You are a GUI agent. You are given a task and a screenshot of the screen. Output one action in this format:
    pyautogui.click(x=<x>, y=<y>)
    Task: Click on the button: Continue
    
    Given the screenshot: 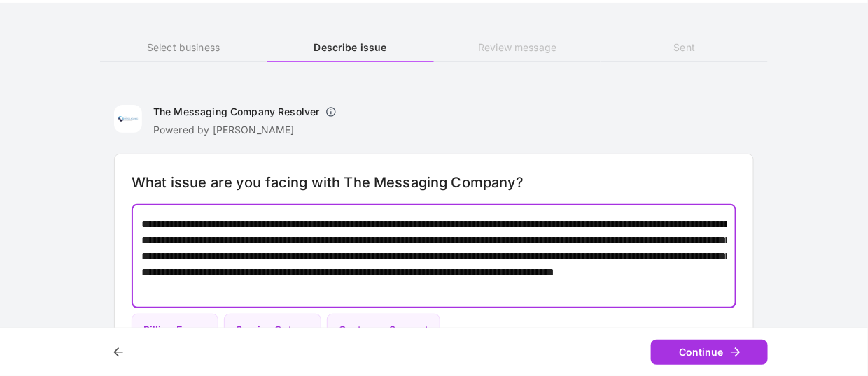 What is the action you would take?
    pyautogui.click(x=709, y=352)
    